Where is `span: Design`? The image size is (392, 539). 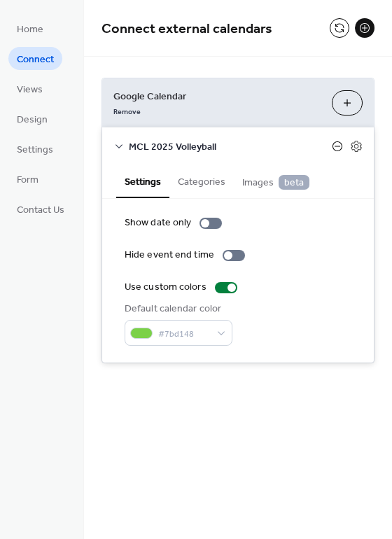
span: Design is located at coordinates (32, 120).